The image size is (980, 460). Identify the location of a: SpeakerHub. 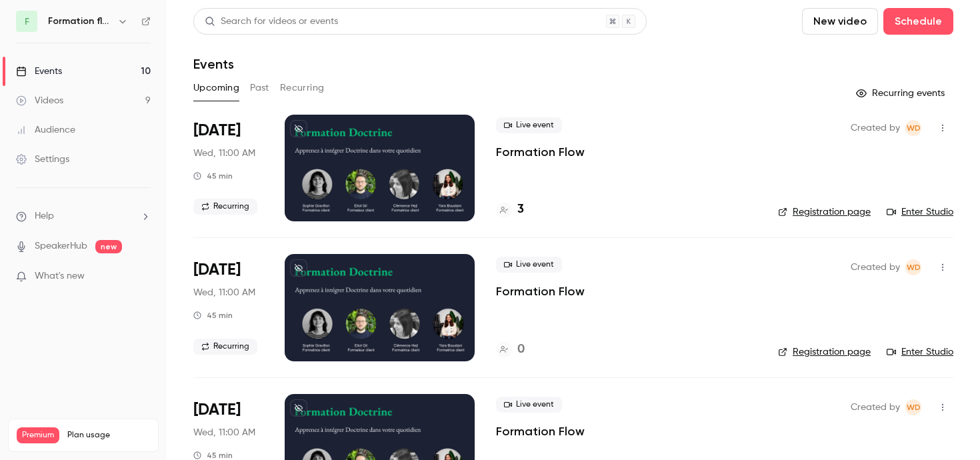
(61, 246).